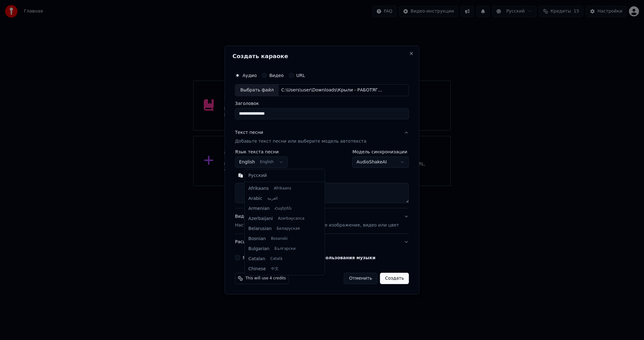 The height and width of the screenshot is (340, 644). Describe the element at coordinates (259, 209) in the screenshot. I see `span: Armenian` at that location.